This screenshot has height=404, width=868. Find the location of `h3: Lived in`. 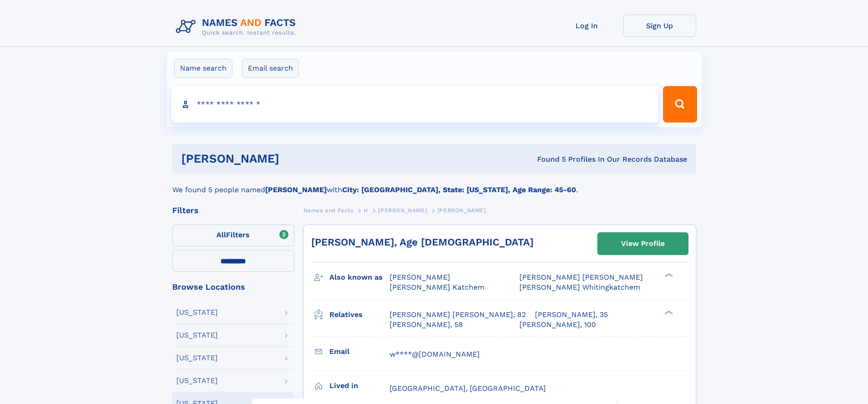

h3: Lived in is located at coordinates (360, 386).